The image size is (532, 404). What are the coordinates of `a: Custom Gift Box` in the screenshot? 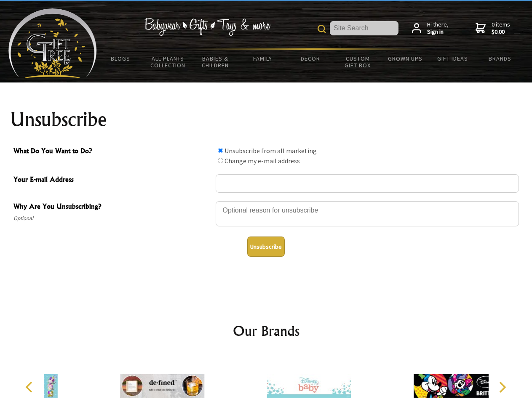 It's located at (358, 62).